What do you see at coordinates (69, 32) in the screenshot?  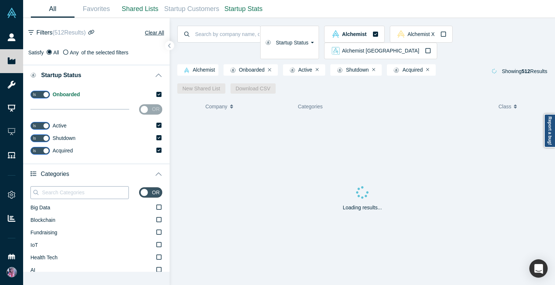 I see `span: ( 512 Results)` at bounding box center [69, 32].